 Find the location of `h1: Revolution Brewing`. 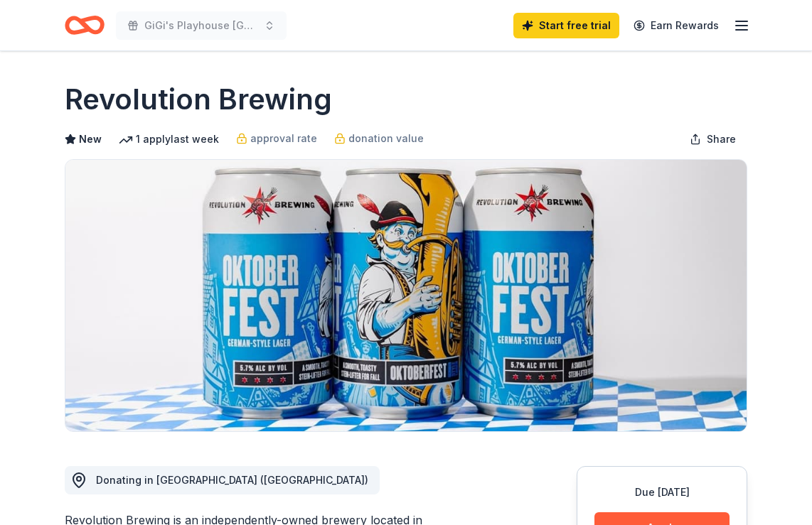

h1: Revolution Brewing is located at coordinates (198, 100).